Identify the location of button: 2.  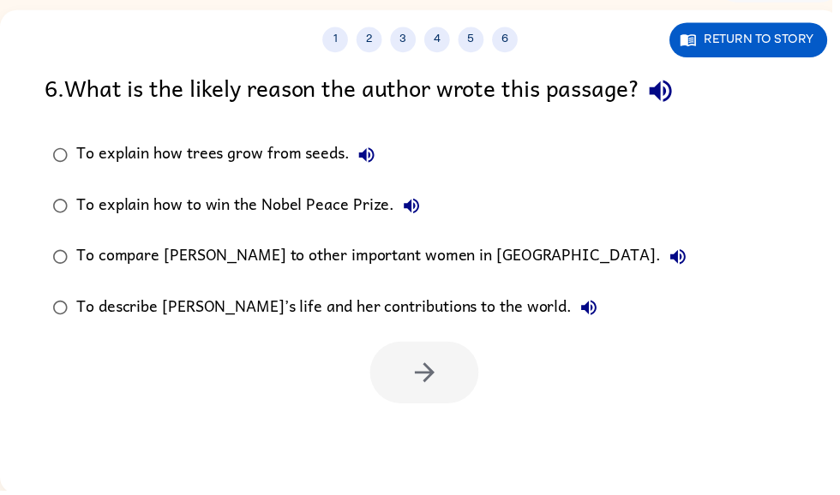
(373, 40).